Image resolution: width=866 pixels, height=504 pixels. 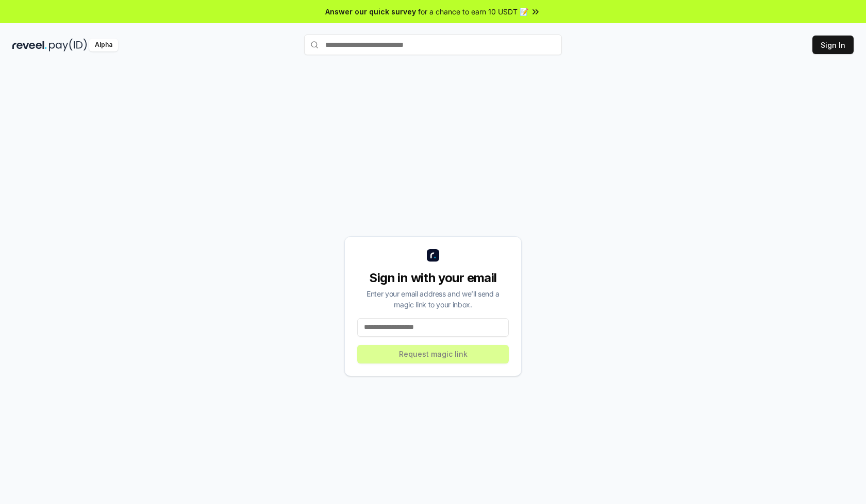 What do you see at coordinates (68, 45) in the screenshot?
I see `img: pay_id` at bounding box center [68, 45].